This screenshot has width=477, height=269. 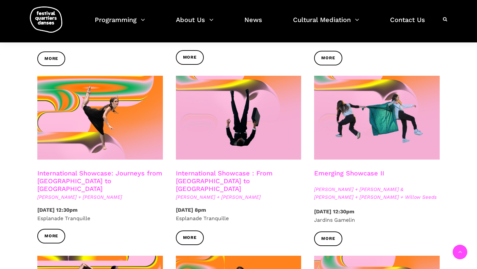 I want to click on a: Programming, so click(x=120, y=24).